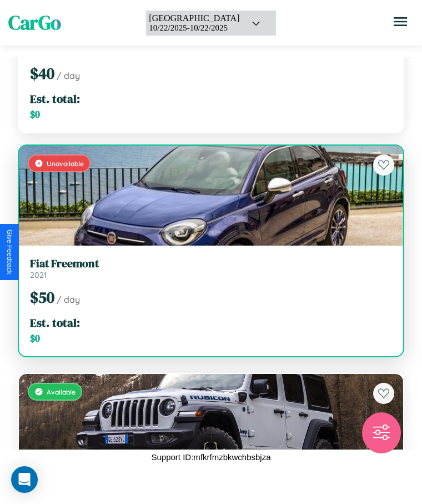 The image size is (422, 504). Describe the element at coordinates (25, 480) in the screenshot. I see `div: Open Intercom Messenger` at that location.